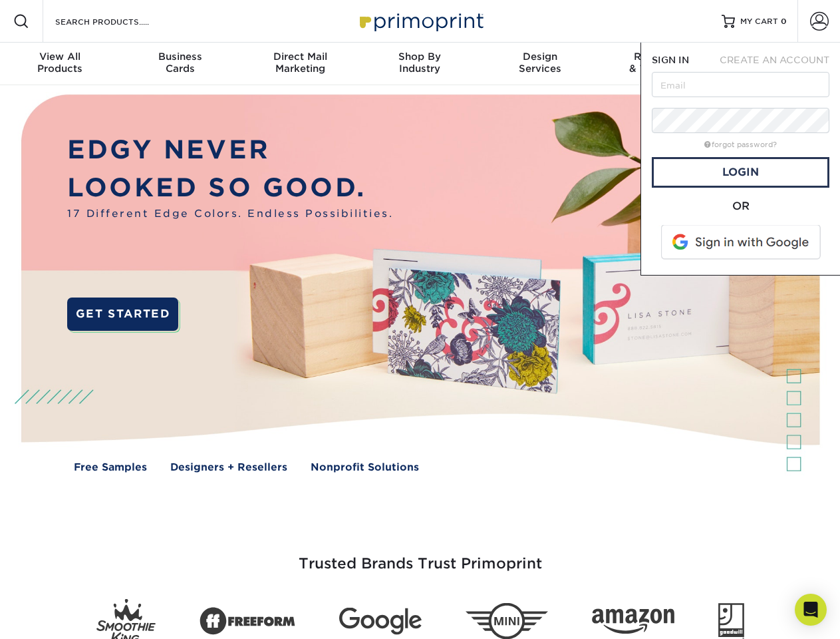  I want to click on a: Direct MailMarketing, so click(300, 64).